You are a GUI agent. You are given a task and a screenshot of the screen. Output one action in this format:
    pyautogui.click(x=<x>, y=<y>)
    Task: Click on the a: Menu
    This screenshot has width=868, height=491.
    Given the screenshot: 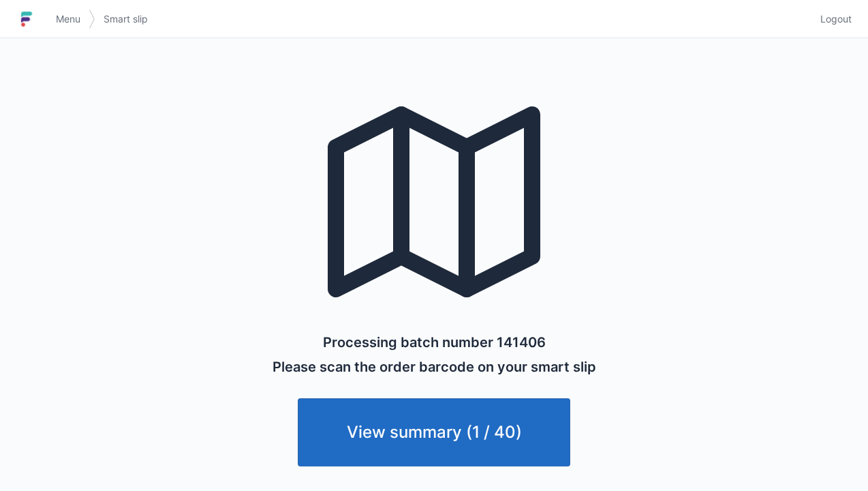 What is the action you would take?
    pyautogui.click(x=68, y=19)
    